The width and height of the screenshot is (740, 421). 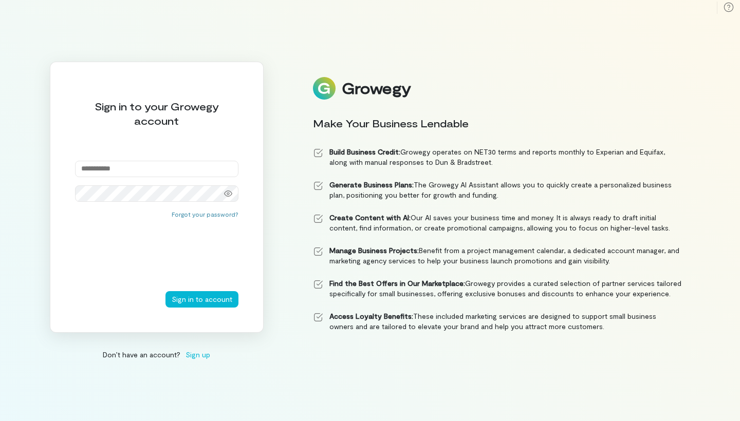 What do you see at coordinates (371, 316) in the screenshot?
I see `strong: Access Loyalty Benefits:` at bounding box center [371, 316].